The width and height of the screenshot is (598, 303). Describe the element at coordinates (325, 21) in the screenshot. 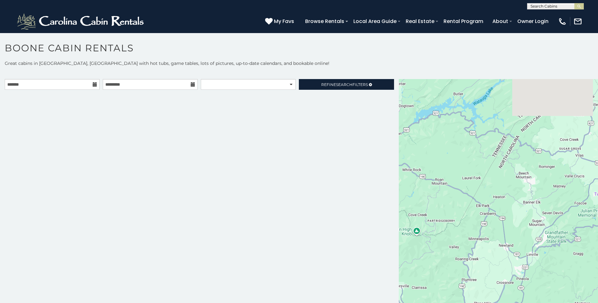

I see `a: Browse Rentals` at that location.